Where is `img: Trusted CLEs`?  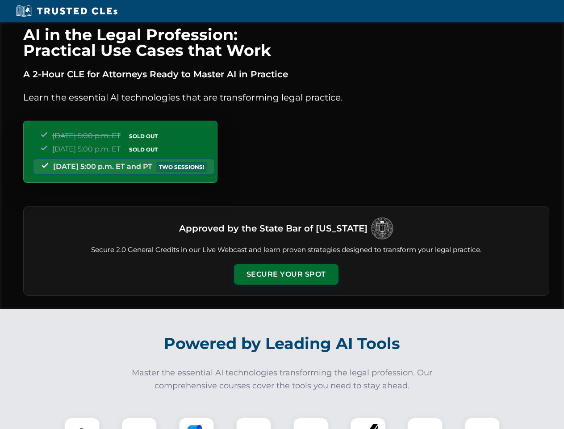 img: Trusted CLEs is located at coordinates (67, 11).